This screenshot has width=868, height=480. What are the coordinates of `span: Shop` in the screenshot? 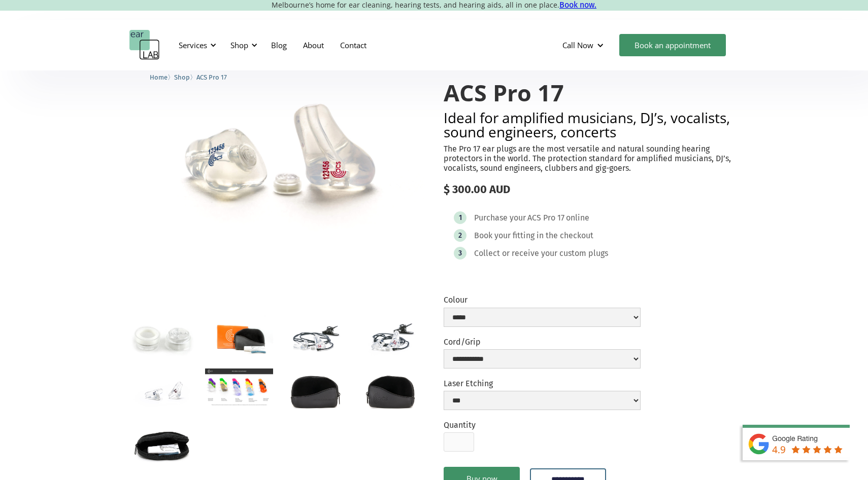 It's located at (182, 77).